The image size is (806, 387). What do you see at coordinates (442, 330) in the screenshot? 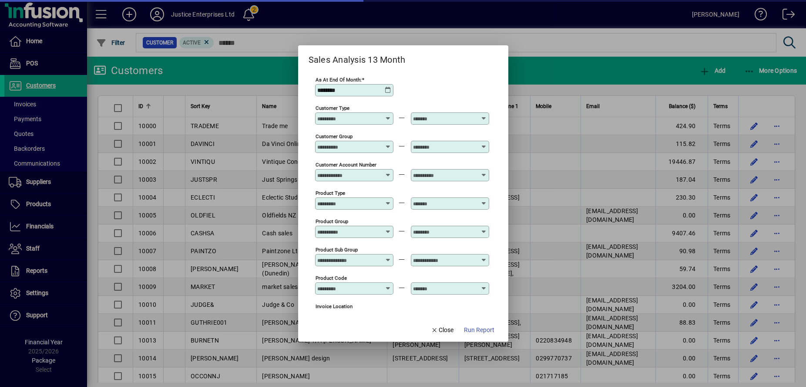
I see `span: Close` at bounding box center [442, 330].